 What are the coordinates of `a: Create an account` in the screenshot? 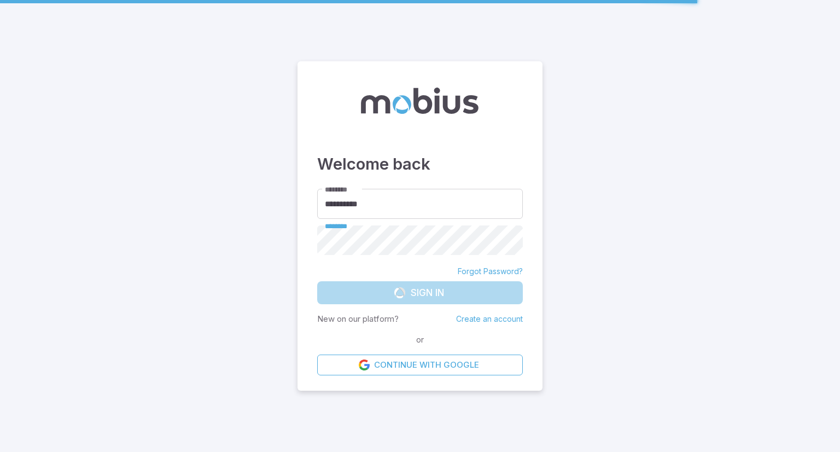 It's located at (490, 318).